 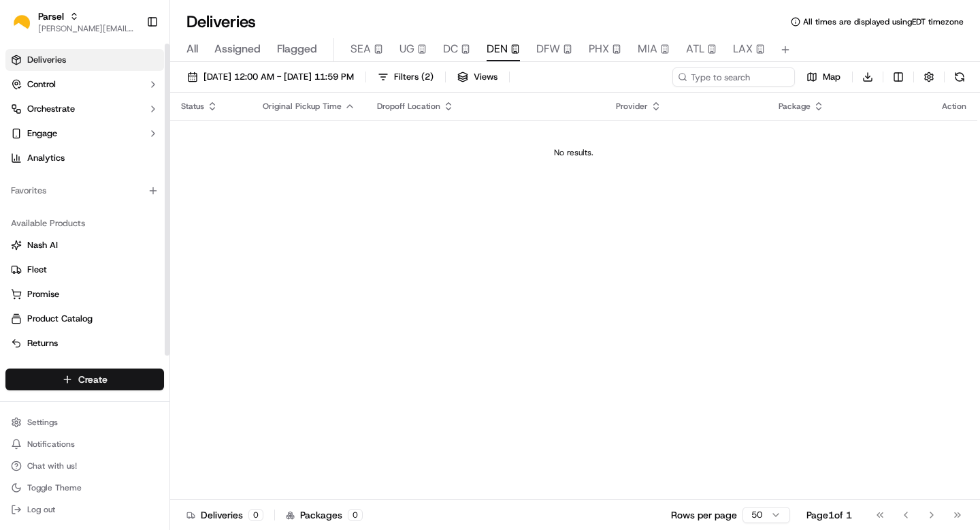 I want to click on div: Past conversations, so click(x=53, y=183).